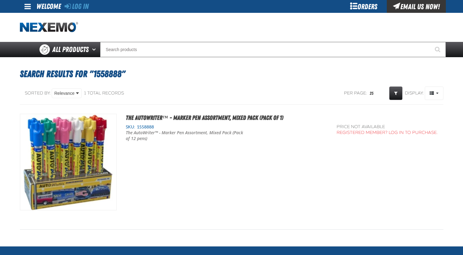 This screenshot has width=463, height=255. I want to click on div: SKU:, so click(227, 127).